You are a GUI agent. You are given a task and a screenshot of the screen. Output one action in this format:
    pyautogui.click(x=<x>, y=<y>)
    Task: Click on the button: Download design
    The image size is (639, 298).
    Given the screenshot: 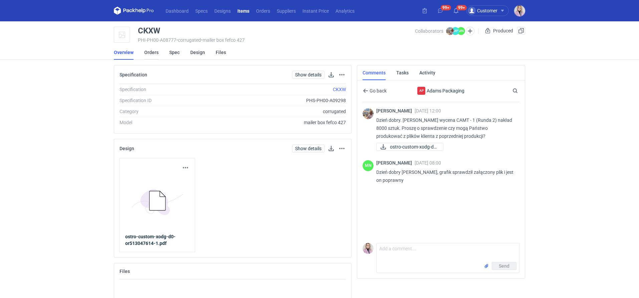 What is the action you would take?
    pyautogui.click(x=331, y=148)
    